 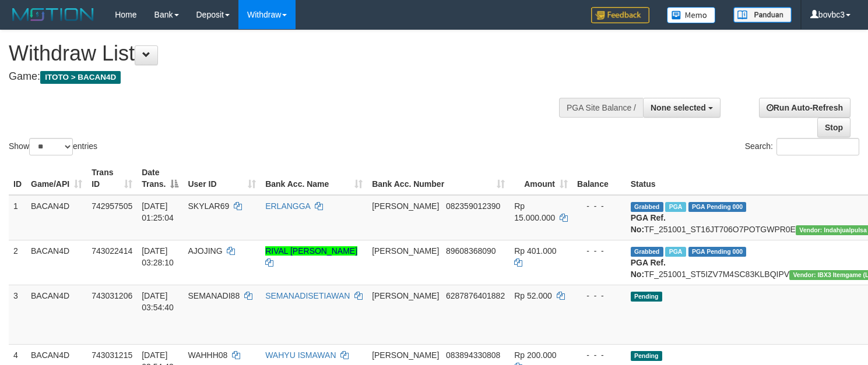 I want to click on span: 743031206, so click(x=112, y=296).